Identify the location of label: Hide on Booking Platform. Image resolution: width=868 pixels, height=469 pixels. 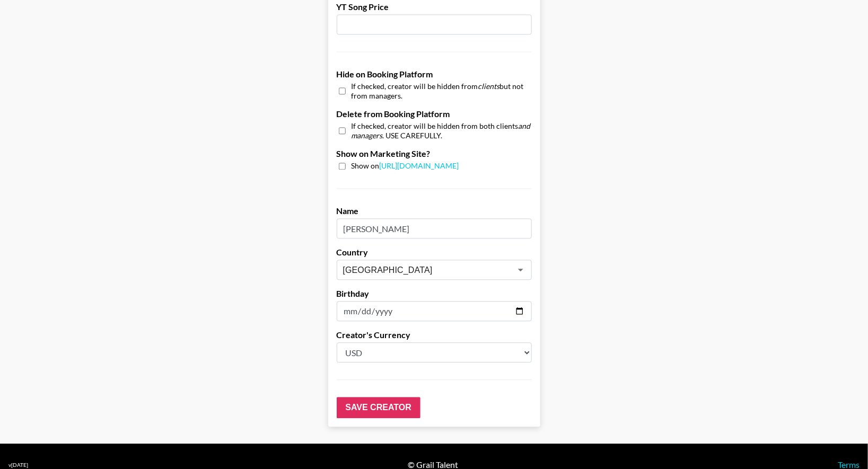
(434, 75).